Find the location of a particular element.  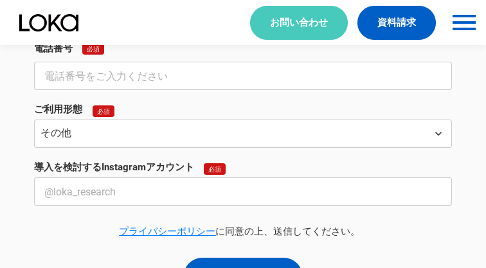

p: 電話番号 is located at coordinates (53, 48).